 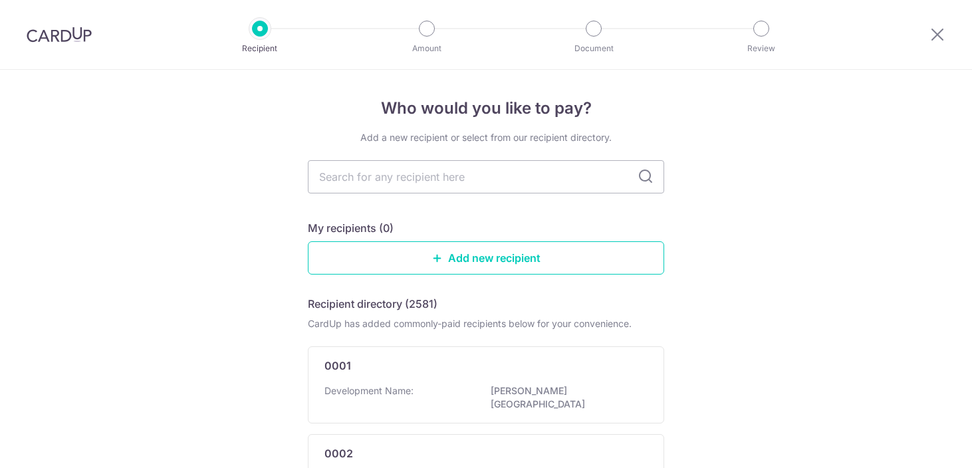 What do you see at coordinates (486, 108) in the screenshot?
I see `h4: Who would you like to pay?` at bounding box center [486, 108].